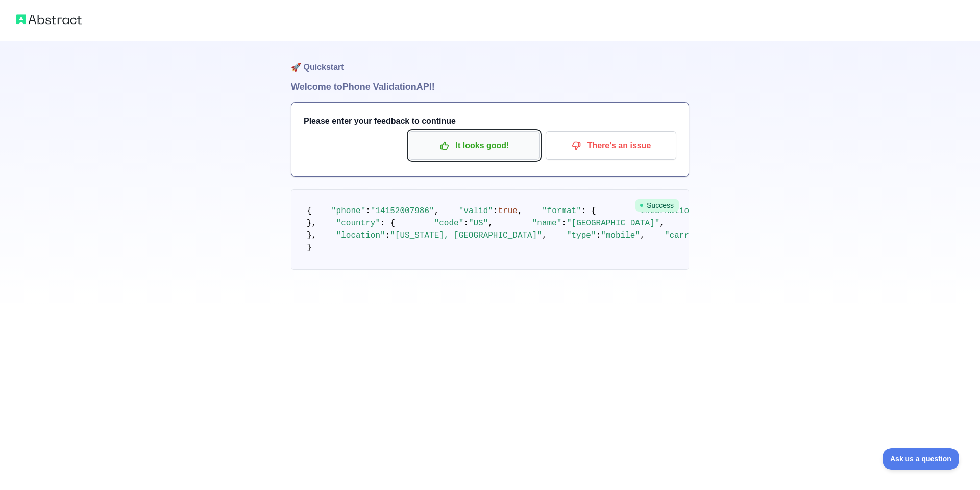  I want to click on span: true, so click(508, 211).